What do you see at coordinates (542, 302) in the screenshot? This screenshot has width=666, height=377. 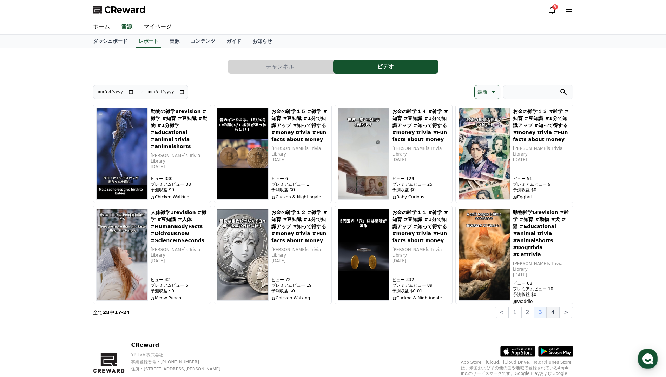 I see `p: Waddle` at bounding box center [542, 302].